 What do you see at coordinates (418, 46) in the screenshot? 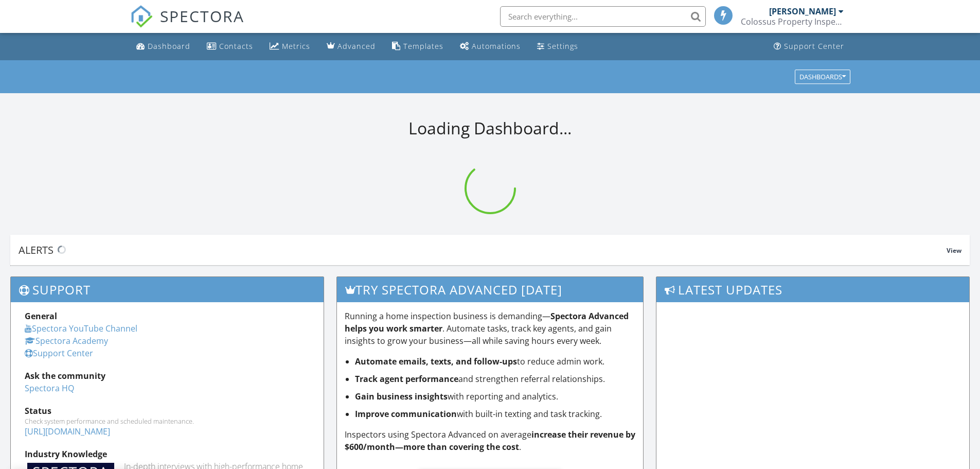
I see `a: Templates` at bounding box center [418, 46].